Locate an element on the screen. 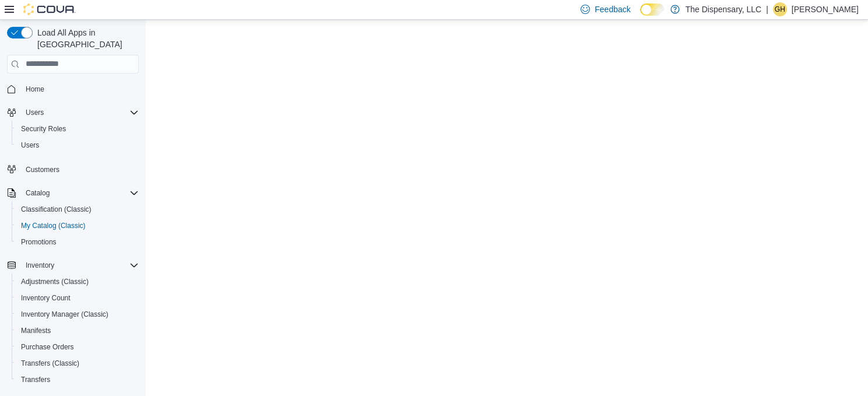 The width and height of the screenshot is (868, 396). a: Adjustments (Classic) is located at coordinates (55, 282).